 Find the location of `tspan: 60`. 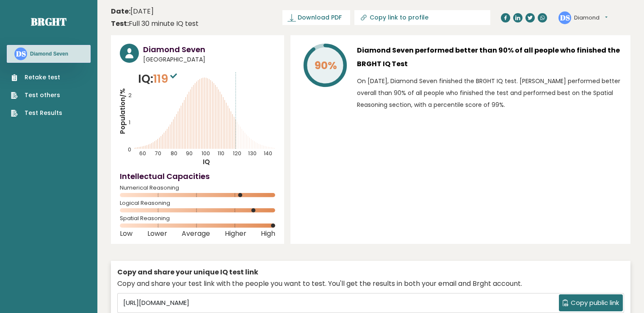

tspan: 60 is located at coordinates (143, 153).